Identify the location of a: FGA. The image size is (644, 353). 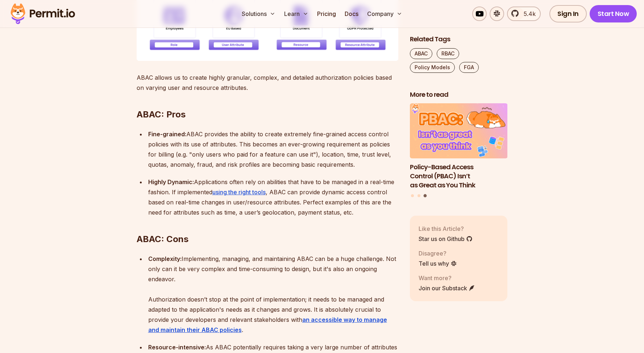
(469, 68).